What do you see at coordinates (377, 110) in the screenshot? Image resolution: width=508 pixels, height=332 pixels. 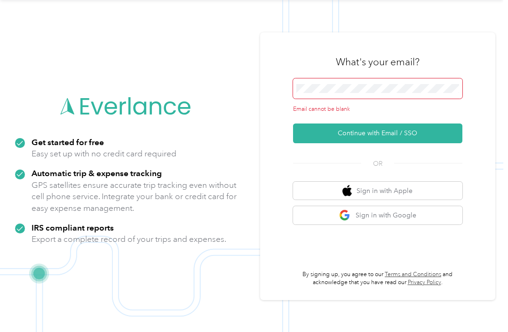 I see `div: Email cannot be blank` at bounding box center [377, 110].